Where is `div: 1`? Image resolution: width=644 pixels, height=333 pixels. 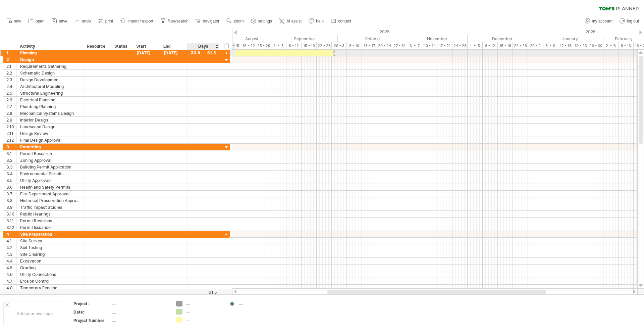 div: 1 is located at coordinates (12, 53).